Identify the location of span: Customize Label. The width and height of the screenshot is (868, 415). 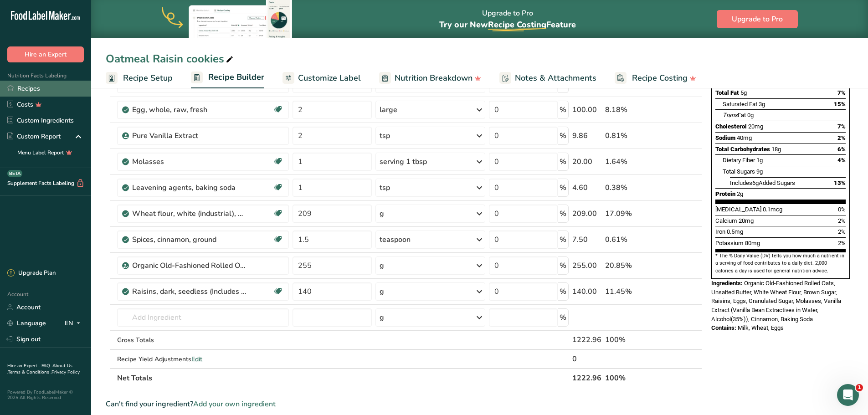
(330, 78).